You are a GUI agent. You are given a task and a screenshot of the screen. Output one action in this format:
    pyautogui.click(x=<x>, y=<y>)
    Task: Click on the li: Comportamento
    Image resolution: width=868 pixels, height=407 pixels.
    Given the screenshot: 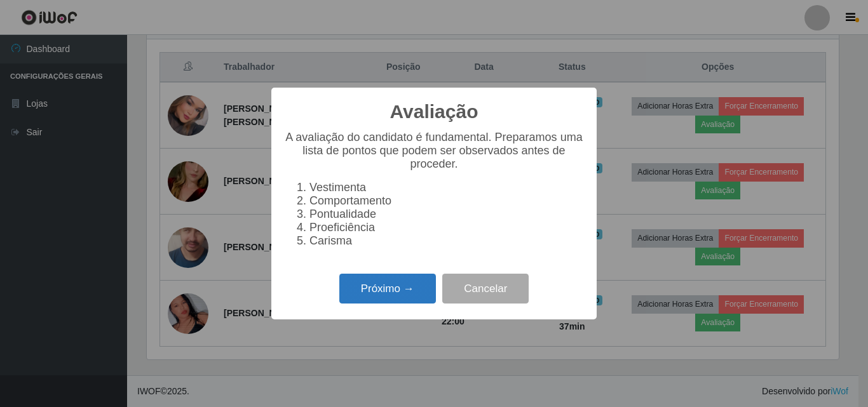 What is the action you would take?
    pyautogui.click(x=447, y=201)
    